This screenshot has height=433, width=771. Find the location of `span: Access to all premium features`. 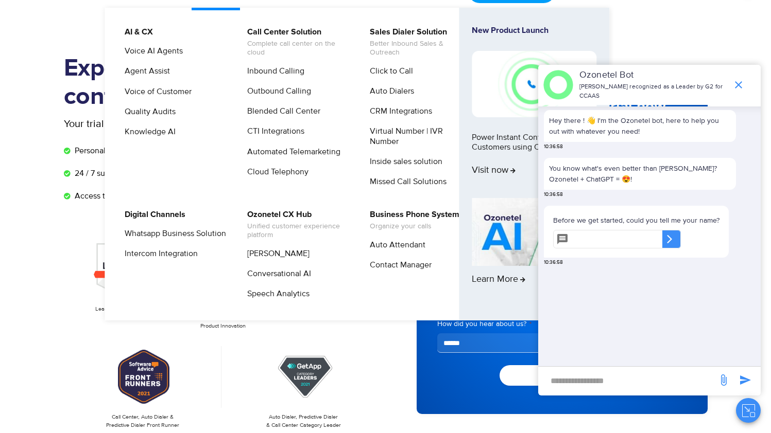

span: Access to all premium features is located at coordinates (129, 196).